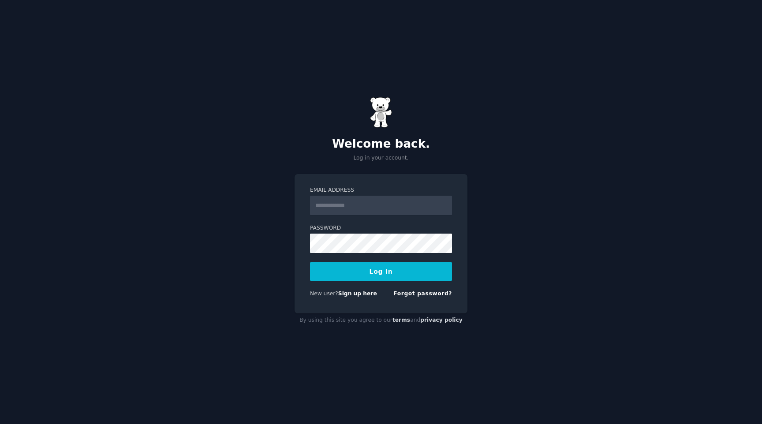  I want to click on label: Password, so click(381, 228).